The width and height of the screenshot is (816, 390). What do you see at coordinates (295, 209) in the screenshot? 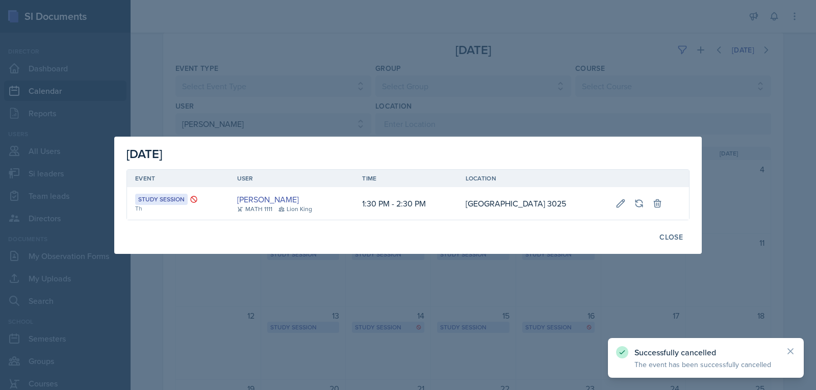
I see `div: Lion King` at bounding box center [295, 209].